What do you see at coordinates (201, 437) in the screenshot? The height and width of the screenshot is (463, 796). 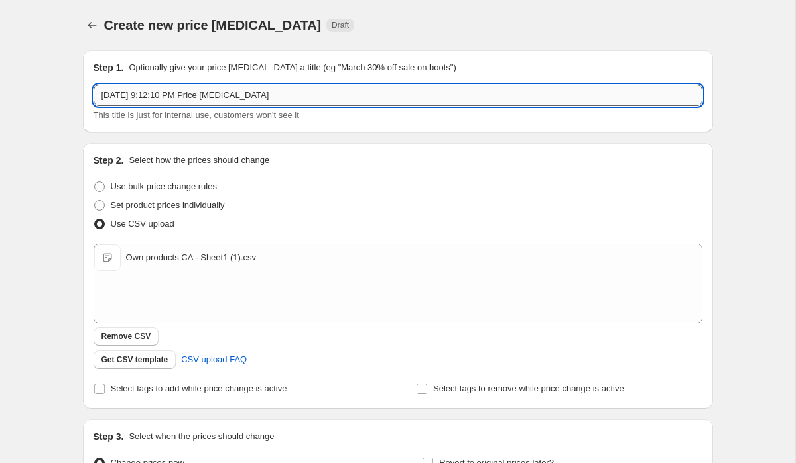 I see `p: Select when the prices should change` at bounding box center [201, 437].